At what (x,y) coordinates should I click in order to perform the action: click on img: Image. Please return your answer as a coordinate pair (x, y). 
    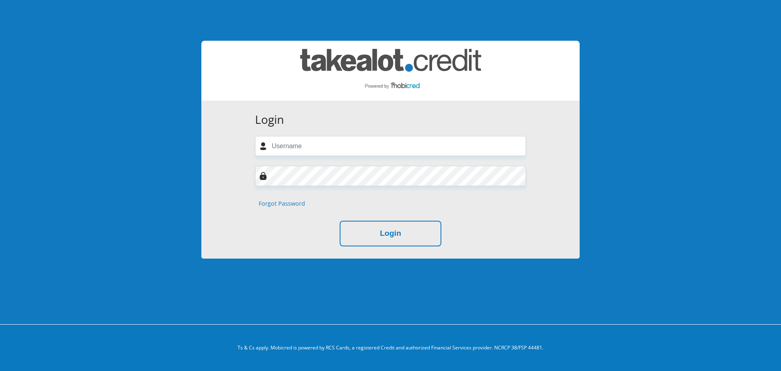
    Looking at the image, I should click on (263, 176).